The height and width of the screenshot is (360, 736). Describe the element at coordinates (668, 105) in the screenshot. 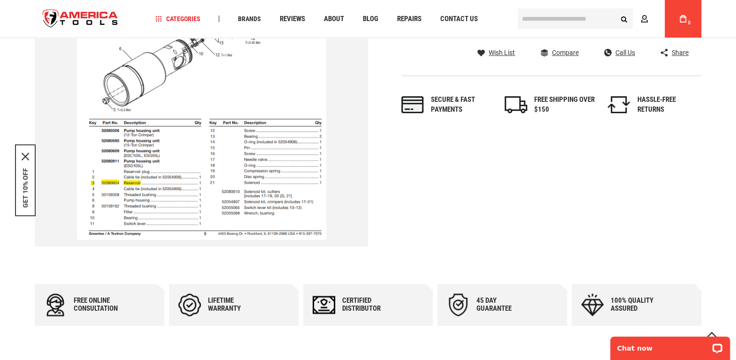

I see `div: HASSLE-FREE RETURNS` at that location.